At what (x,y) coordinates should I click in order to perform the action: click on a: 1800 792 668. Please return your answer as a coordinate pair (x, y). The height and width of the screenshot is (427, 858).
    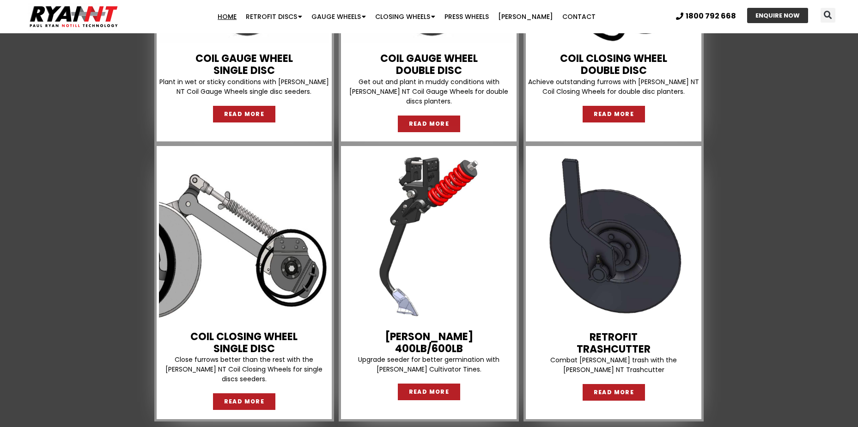
    Looking at the image, I should click on (706, 16).